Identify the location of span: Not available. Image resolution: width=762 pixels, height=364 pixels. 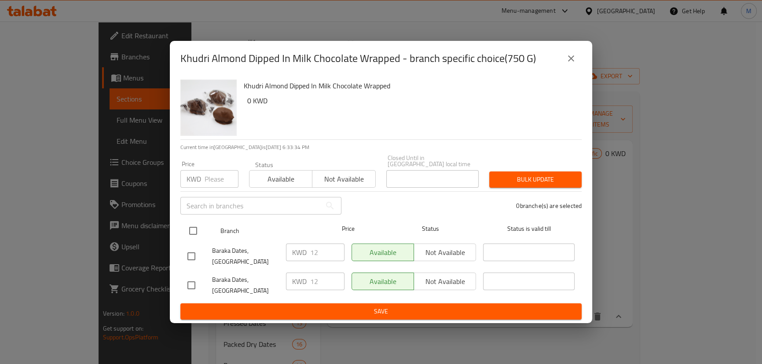
(344, 179).